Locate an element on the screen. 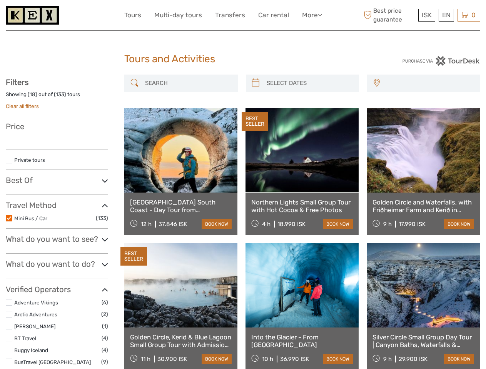 The image size is (486, 369). span: 11 h is located at coordinates (145, 359).